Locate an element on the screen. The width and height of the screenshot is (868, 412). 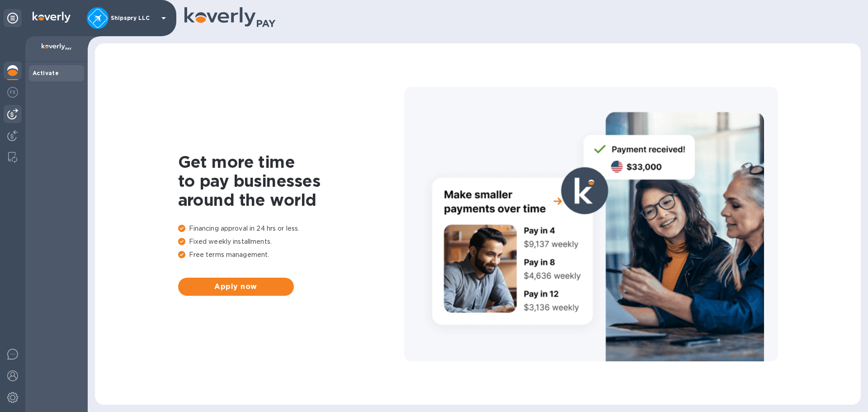
div: Unpin categories is located at coordinates (12, 18).